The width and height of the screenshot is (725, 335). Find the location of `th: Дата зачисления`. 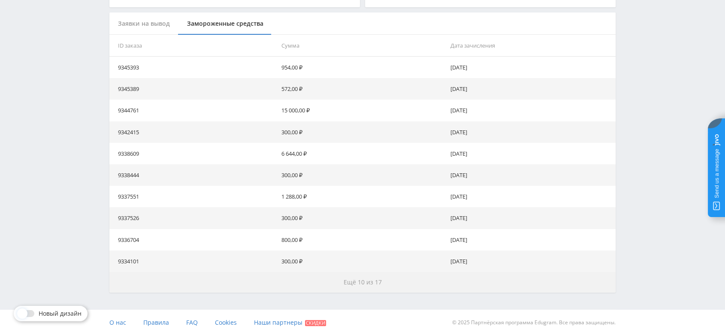

th: Дата зачисления is located at coordinates (531, 45).